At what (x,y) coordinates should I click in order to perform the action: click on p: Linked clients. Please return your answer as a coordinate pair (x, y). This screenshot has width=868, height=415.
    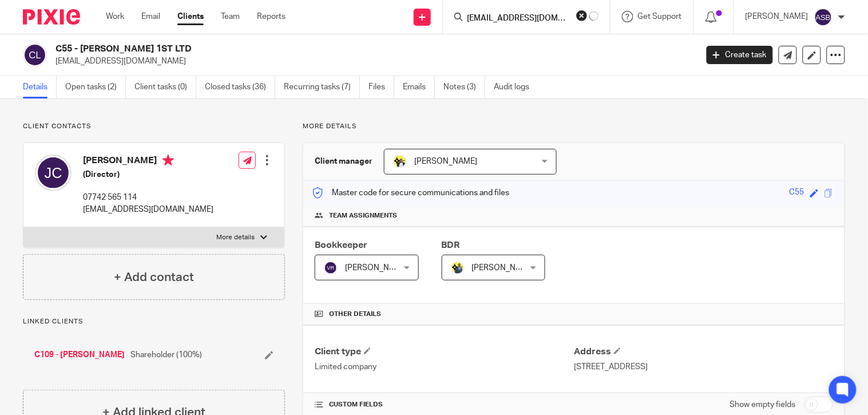
    Looking at the image, I should click on (154, 322).